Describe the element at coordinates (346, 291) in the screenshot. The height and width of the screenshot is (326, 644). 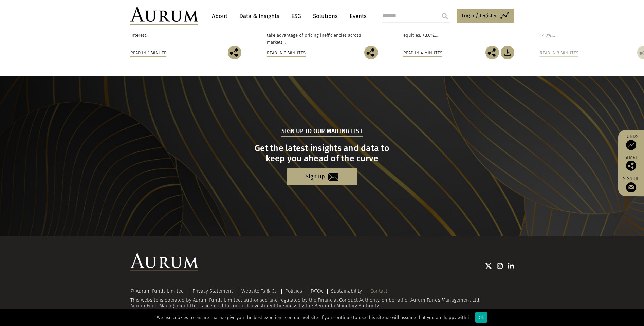
I see `a: Sustainability` at that location.